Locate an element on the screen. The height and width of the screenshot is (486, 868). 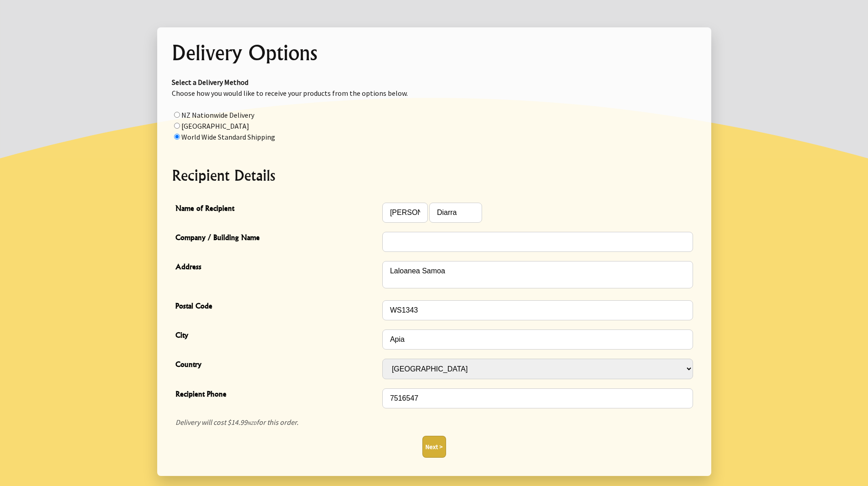
span: Country is located at coordinates (277, 364).